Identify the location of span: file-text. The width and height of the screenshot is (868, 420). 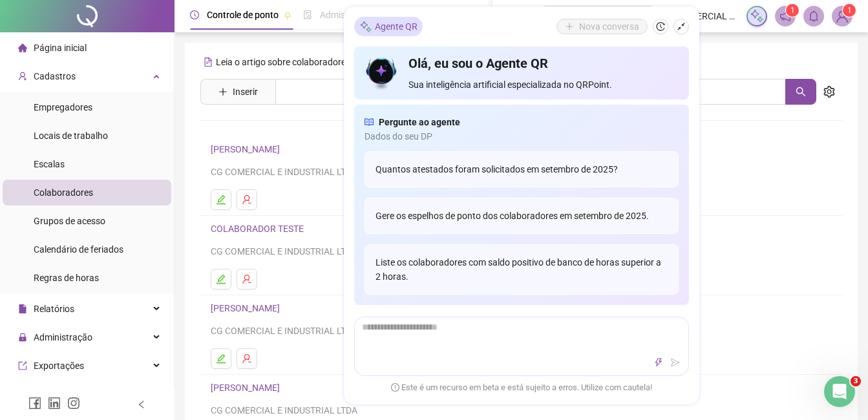
(208, 62).